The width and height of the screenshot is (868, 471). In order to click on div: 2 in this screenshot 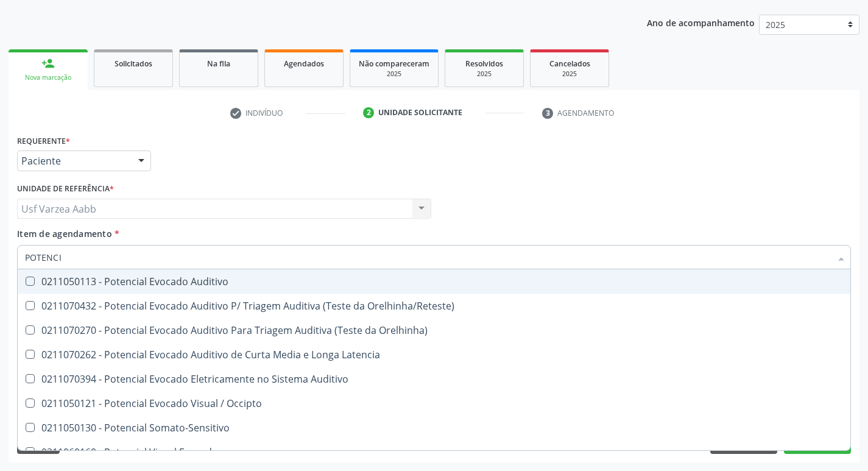, I will do `click(368, 113)`.